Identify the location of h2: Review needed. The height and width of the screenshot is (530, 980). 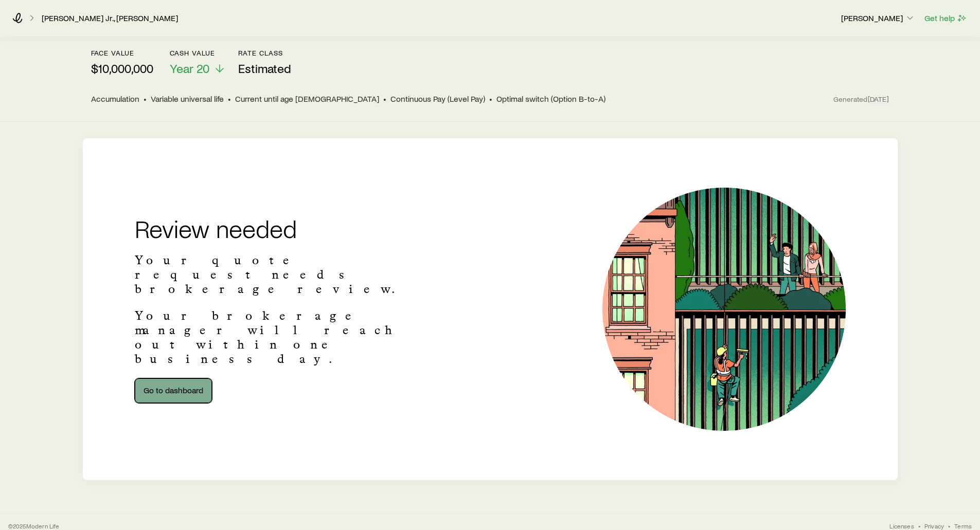
(283, 228).